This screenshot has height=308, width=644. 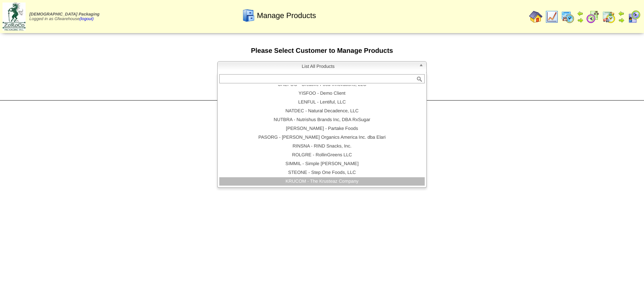 I want to click on span: Manage Products, so click(x=286, y=15).